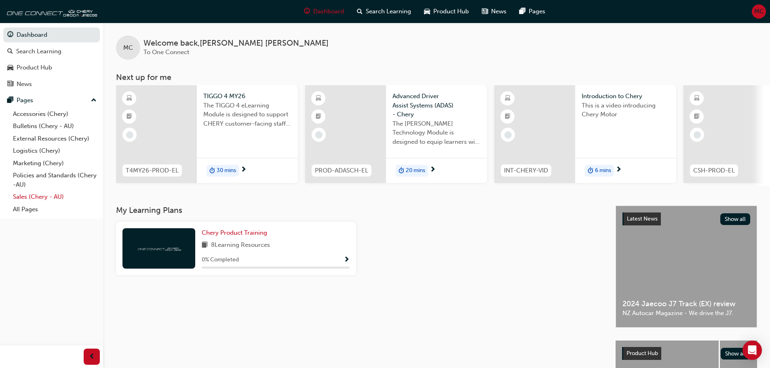 This screenshot has width=770, height=368. Describe the element at coordinates (235, 233) in the screenshot. I see `span: Chery Product Training` at that location.